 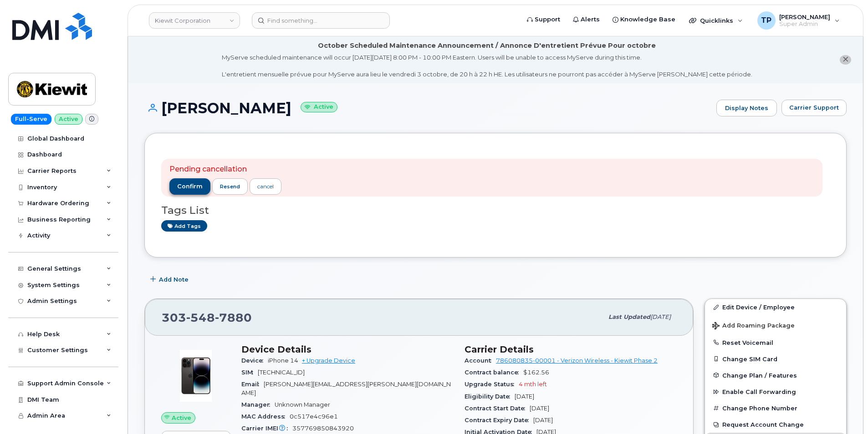 What do you see at coordinates (201, 318) in the screenshot?
I see `span: 548` at bounding box center [201, 318].